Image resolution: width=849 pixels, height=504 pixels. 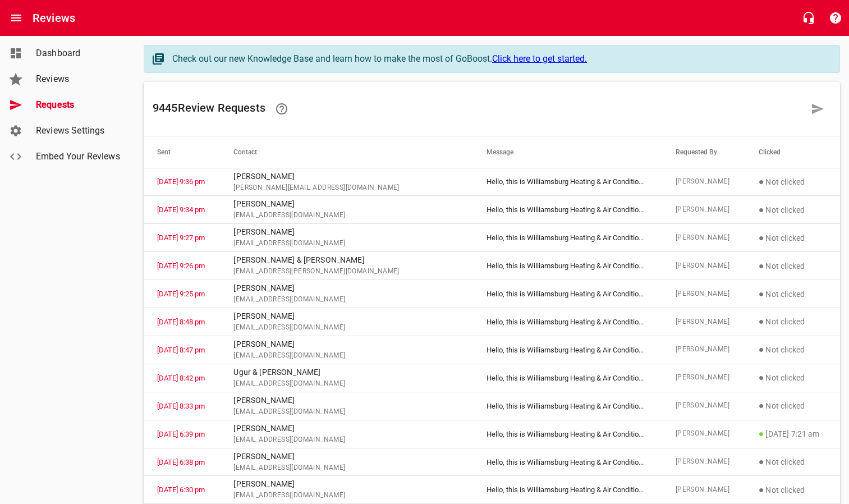 What do you see at coordinates (568, 152) in the screenshot?
I see `th: Message` at bounding box center [568, 152].